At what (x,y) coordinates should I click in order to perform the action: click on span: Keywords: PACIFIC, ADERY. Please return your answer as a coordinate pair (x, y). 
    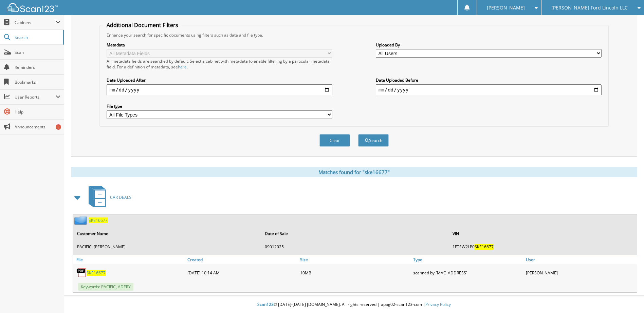
    Looking at the image, I should click on (106, 287).